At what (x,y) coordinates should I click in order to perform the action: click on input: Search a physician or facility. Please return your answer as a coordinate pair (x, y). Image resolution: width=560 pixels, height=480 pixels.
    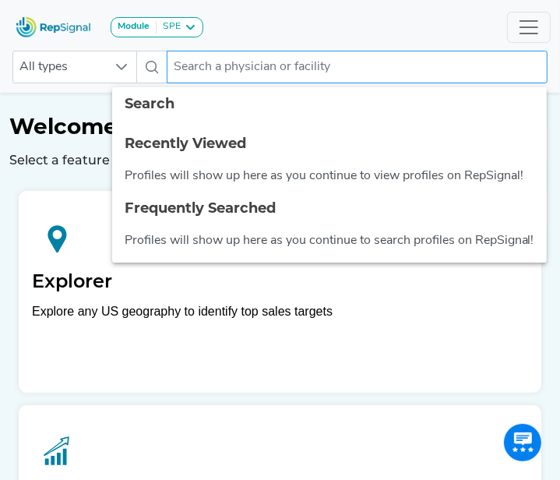
    Looking at the image, I should click on (357, 67).